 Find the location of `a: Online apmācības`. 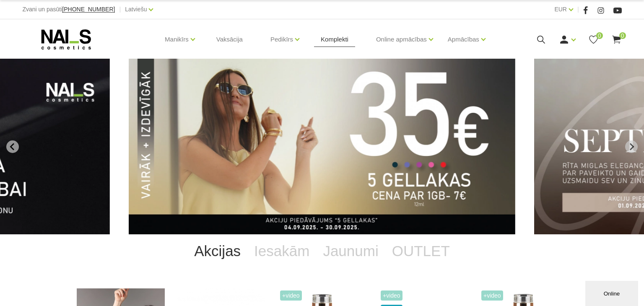

a: Online apmācības is located at coordinates (401, 39).